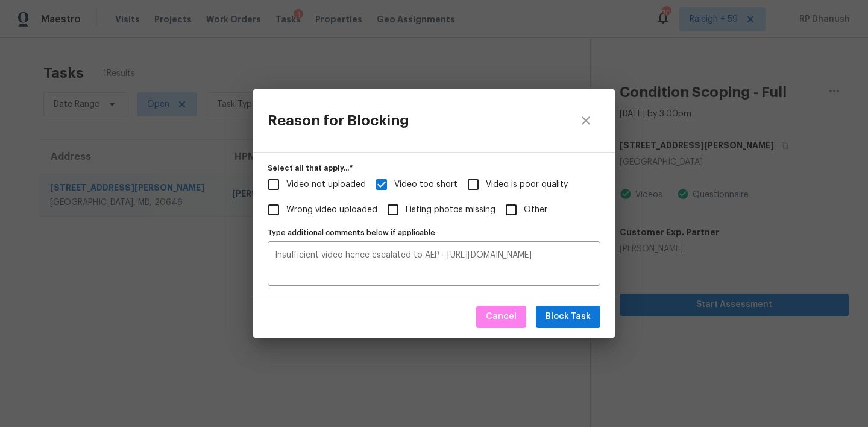  What do you see at coordinates (338, 121) in the screenshot?
I see `h3: Reason for Blocking` at bounding box center [338, 121].